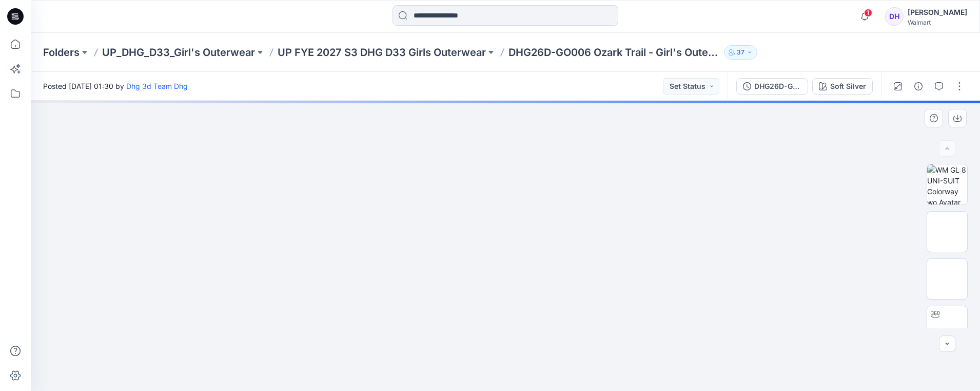 This screenshot has width=980, height=391. I want to click on button: Soft Silver, so click(843, 86).